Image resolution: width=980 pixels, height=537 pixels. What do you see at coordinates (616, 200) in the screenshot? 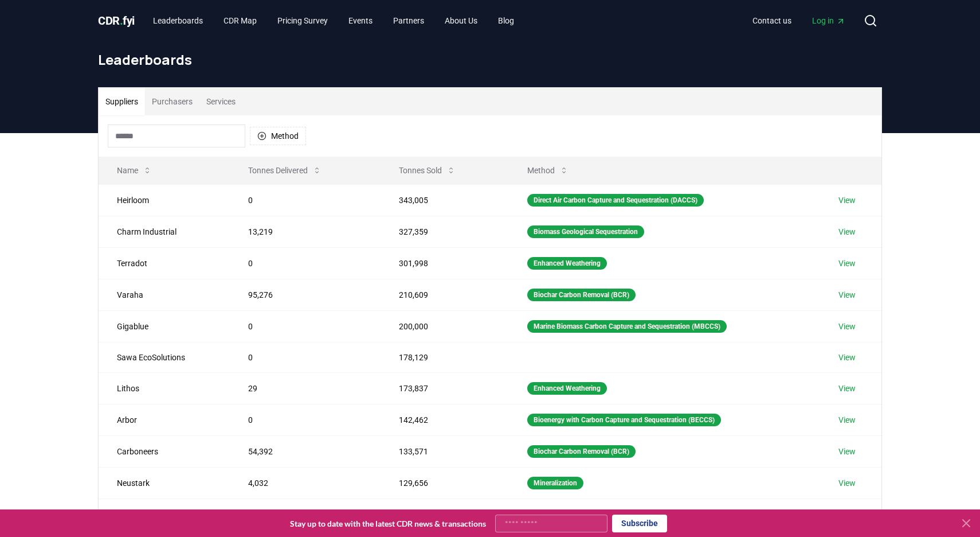
I see `div: Direct Air Carbon Capture and Sequestration (DACCS)` at bounding box center [616, 200].